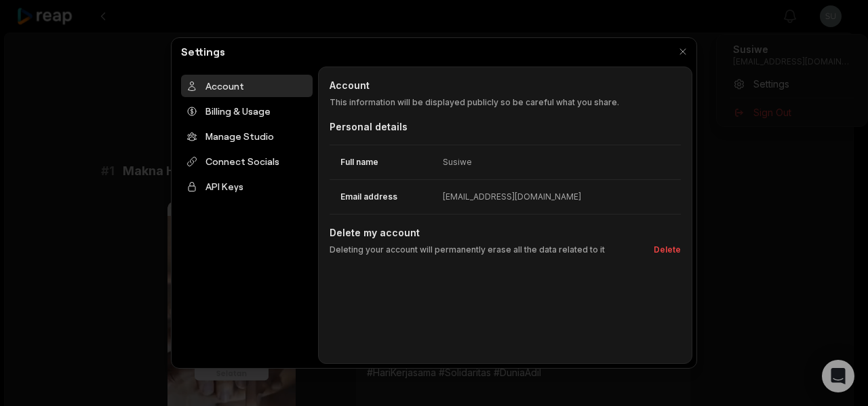  I want to click on h2: Delete my account, so click(505, 232).